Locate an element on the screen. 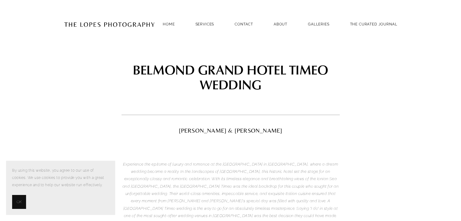 The width and height of the screenshot is (461, 221). a: Home is located at coordinates (168, 24).